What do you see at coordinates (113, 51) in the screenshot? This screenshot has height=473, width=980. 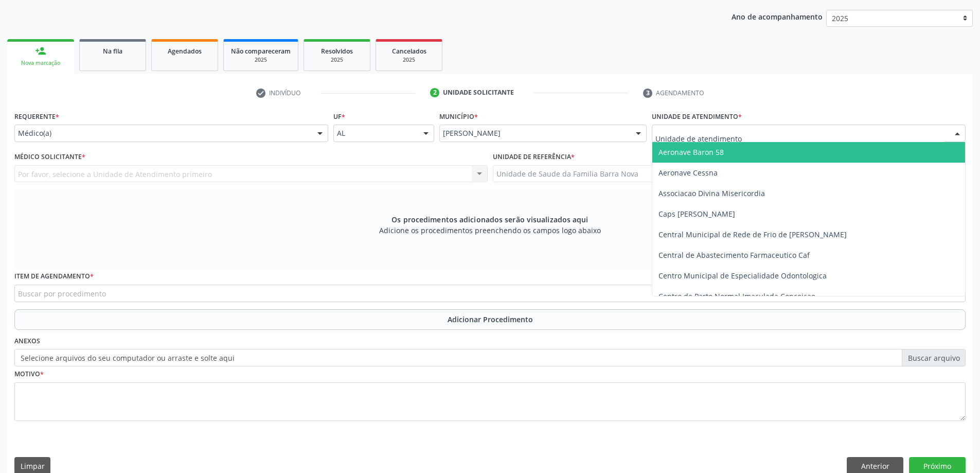 I see `span: Na fila` at bounding box center [113, 51].